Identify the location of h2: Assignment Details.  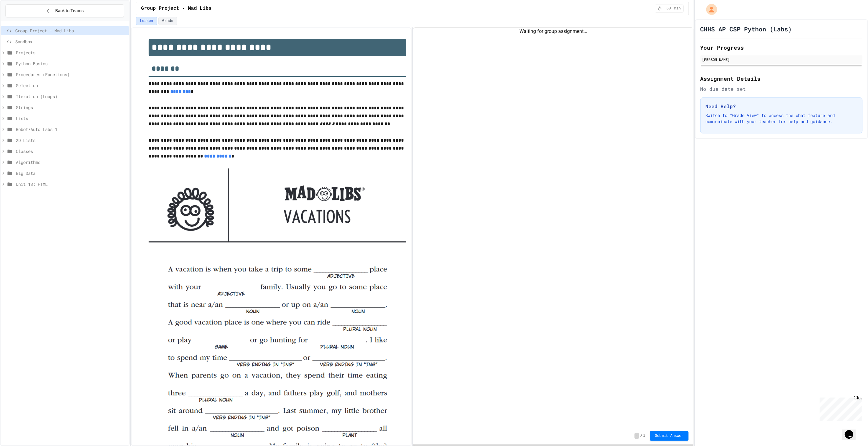
(781, 79).